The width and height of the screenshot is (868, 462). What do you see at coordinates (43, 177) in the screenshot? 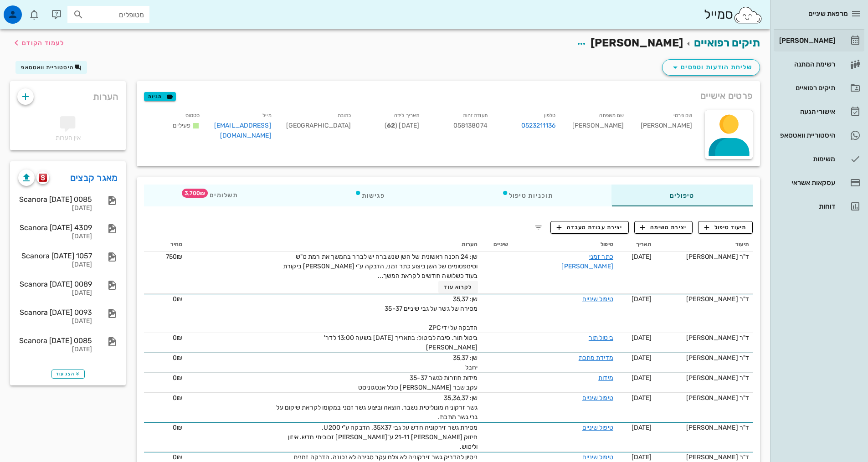
I see `button: scanora logo` at bounding box center [43, 177].